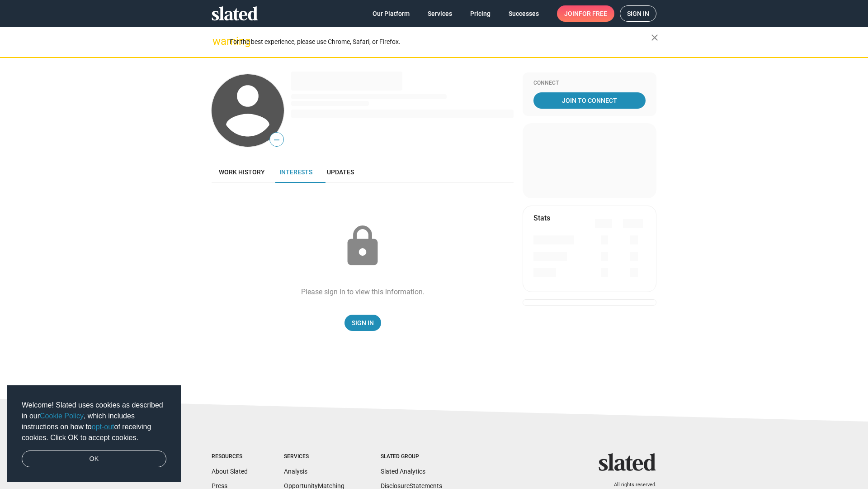 The image size is (868, 489). I want to click on span: Join, so click(586, 14).